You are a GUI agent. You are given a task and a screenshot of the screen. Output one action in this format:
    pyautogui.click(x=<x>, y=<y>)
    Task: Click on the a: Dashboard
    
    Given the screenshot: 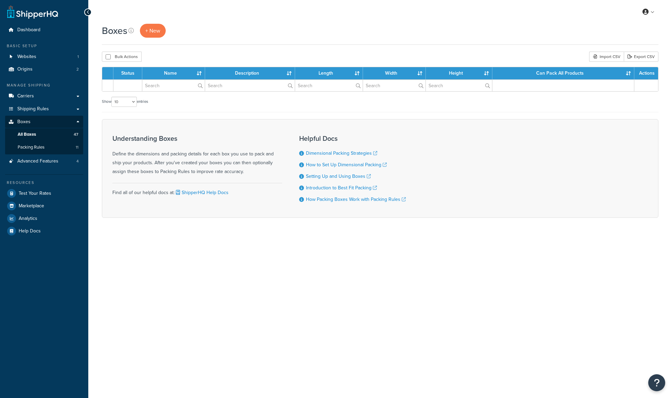 What is the action you would take?
    pyautogui.click(x=44, y=30)
    